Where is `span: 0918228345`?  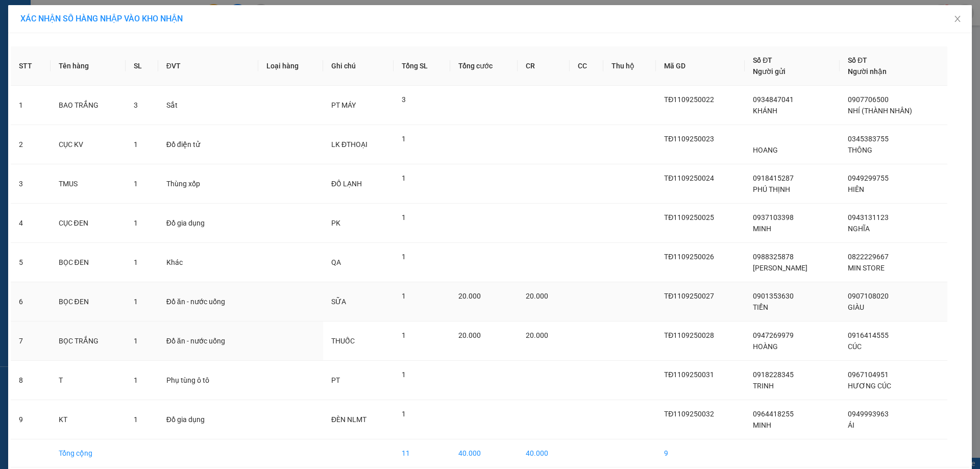 span: 0918228345 is located at coordinates (773, 374).